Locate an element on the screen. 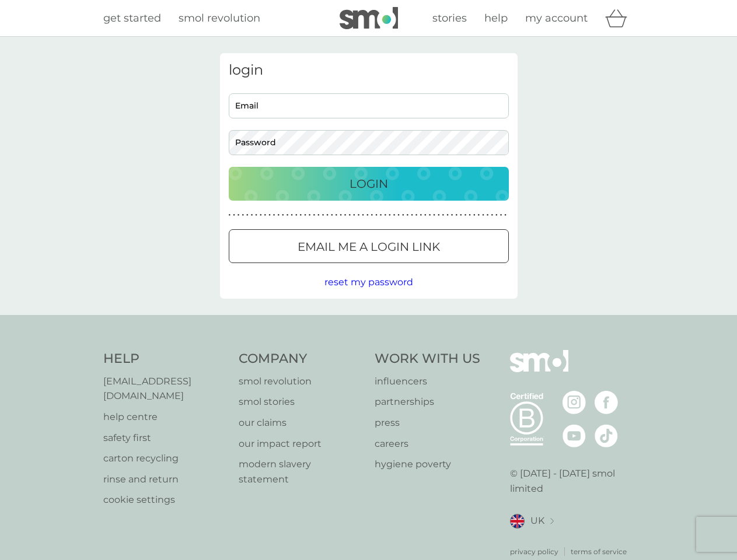 The image size is (737, 560). a: hygiene poverty is located at coordinates (427, 465).